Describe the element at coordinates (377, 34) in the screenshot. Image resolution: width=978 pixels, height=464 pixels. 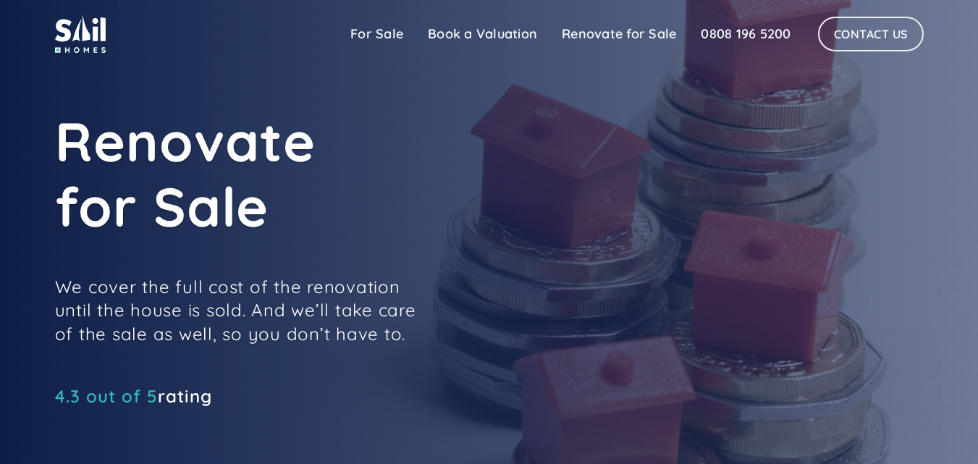
I see `a: For Sale` at that location.